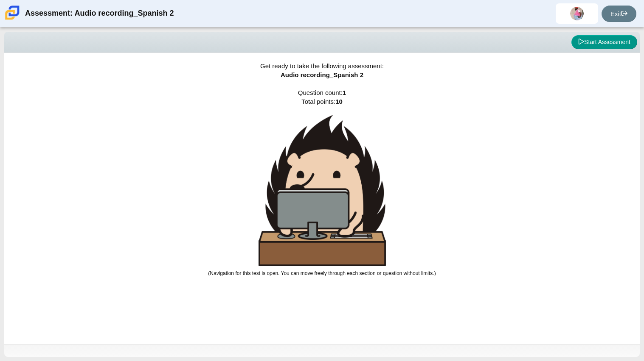 This screenshot has height=361, width=644. What do you see at coordinates (12, 19) in the screenshot?
I see `a: Carmen School of Science & Technology` at bounding box center [12, 19].